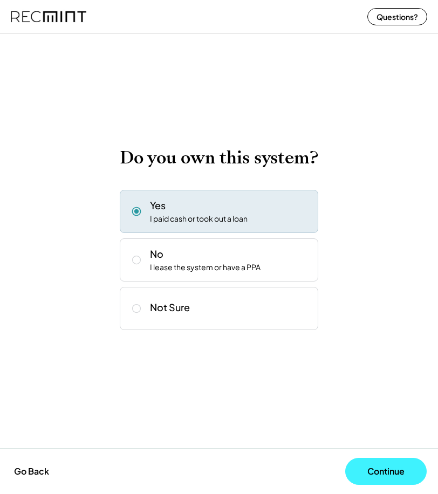 This screenshot has width=438, height=494. Describe the element at coordinates (205, 268) in the screenshot. I see `div: I lease the system or have a PPA` at that location.